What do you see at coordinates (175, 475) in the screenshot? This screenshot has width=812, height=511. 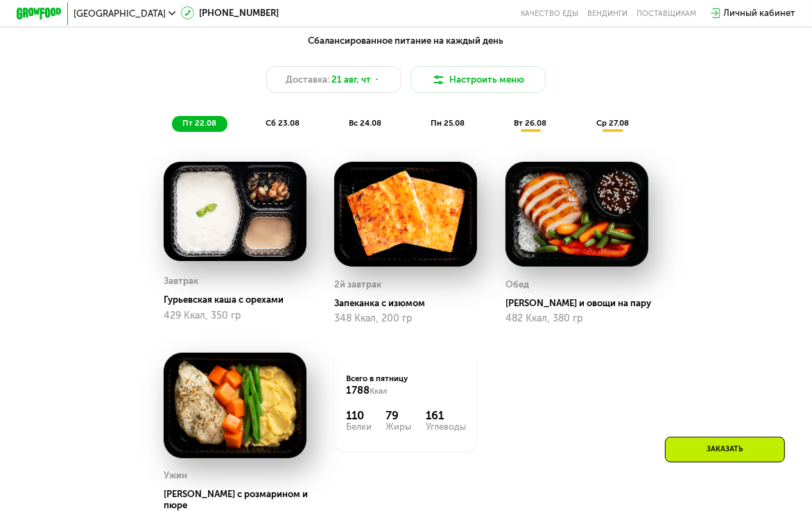 I see `div: Ужин` at bounding box center [175, 475].